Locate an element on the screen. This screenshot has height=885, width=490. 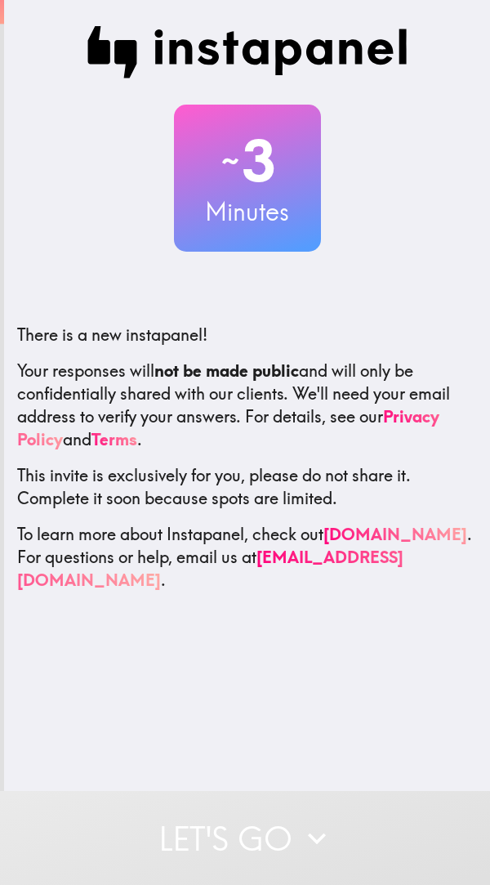
img: Instapanel is located at coordinates (248, 52).